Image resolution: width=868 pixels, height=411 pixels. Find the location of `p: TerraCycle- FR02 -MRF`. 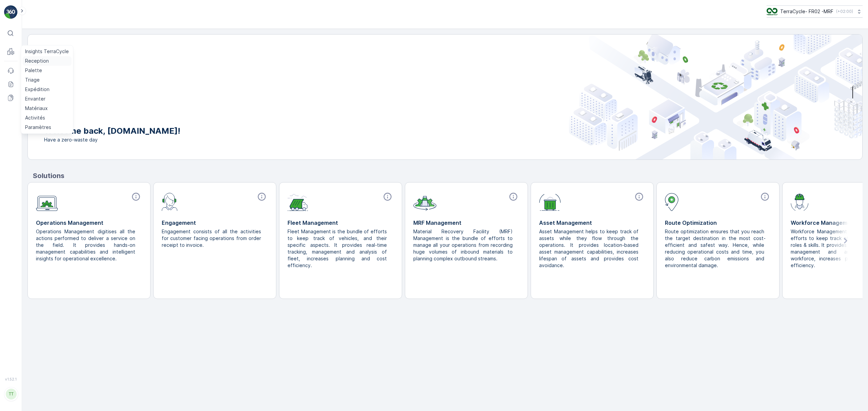

p: TerraCycle- FR02 -MRF is located at coordinates (806, 11).